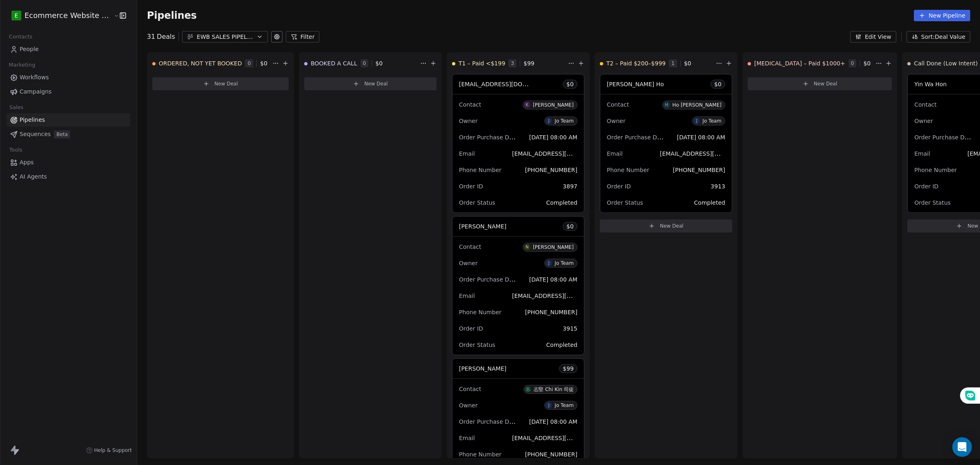 The image size is (980, 465). What do you see at coordinates (62, 135) in the screenshot?
I see `span: Beta` at bounding box center [62, 135].